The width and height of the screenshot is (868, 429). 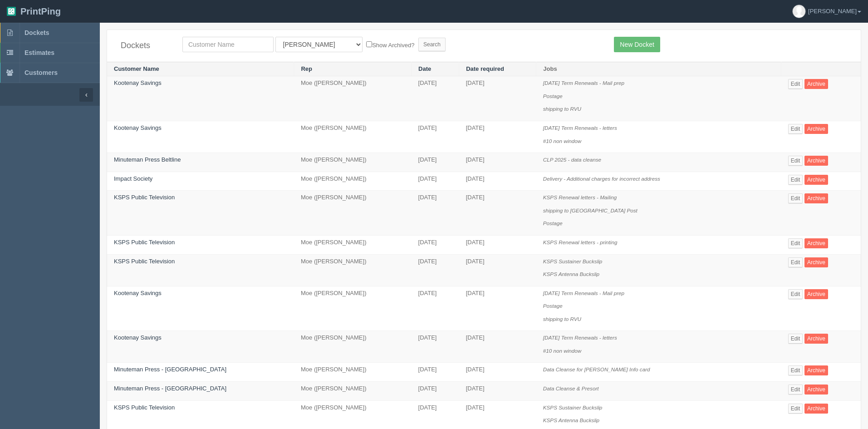 I want to click on i: CLP 2025 - data cleanse, so click(x=573, y=160).